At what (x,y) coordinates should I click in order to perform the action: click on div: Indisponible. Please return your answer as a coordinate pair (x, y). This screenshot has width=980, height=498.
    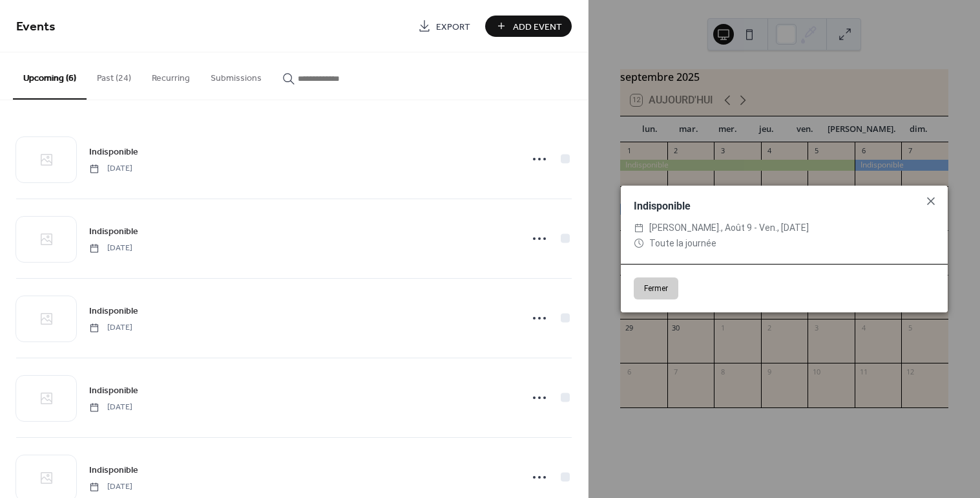
    Looking at the image, I should click on (784, 207).